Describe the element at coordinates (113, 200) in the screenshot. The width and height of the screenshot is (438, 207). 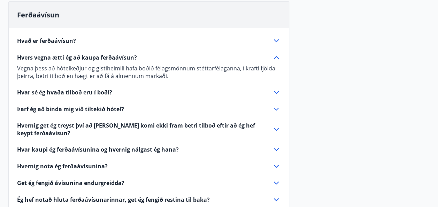
I see `span: Ég hef notað hluta ferðaávísunarinnar, get ég fengið restina til baka?` at that location.